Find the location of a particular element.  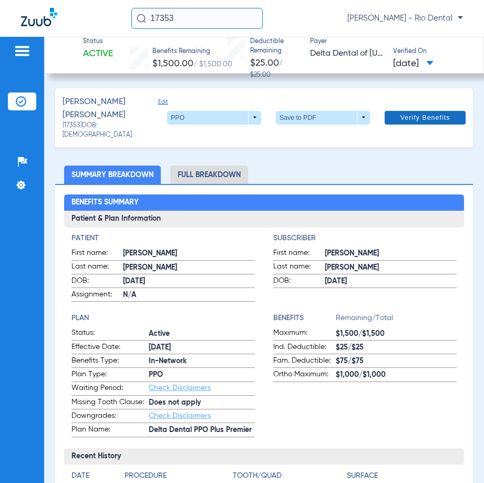

h4: Plan is located at coordinates (163, 318).